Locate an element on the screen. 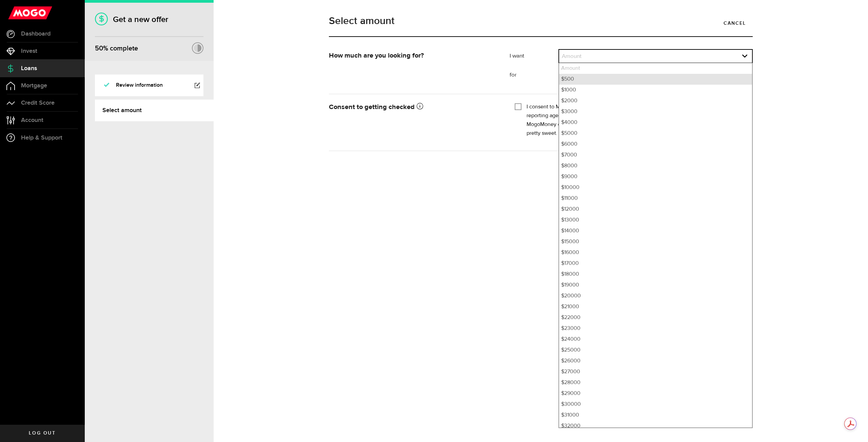 The height and width of the screenshot is (442, 868). li: $27000 is located at coordinates (655, 372).